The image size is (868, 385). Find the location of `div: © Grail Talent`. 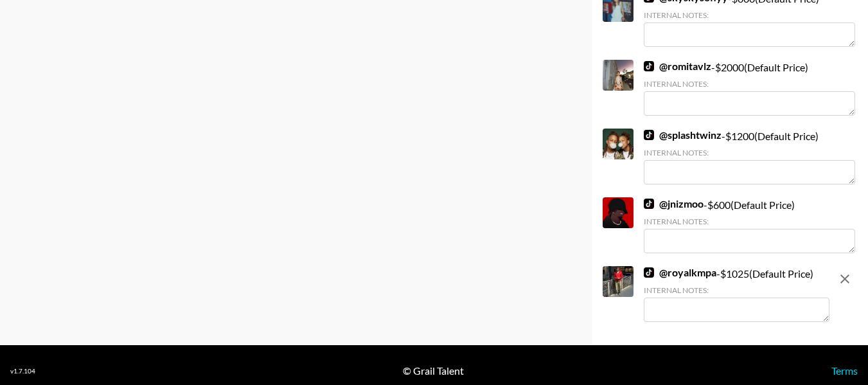

div: © Grail Talent is located at coordinates (433, 370).